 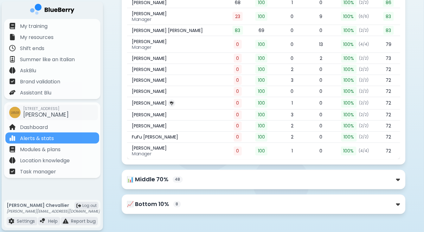 I want to click on img: sun icon, so click(x=172, y=103).